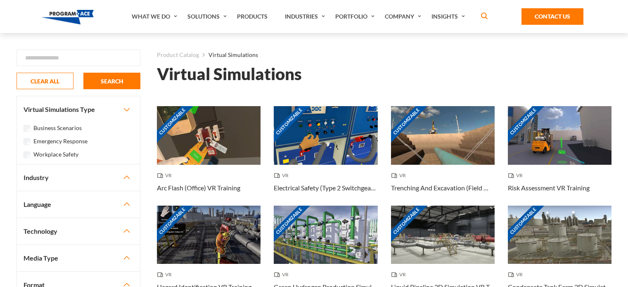  What do you see at coordinates (78, 177) in the screenshot?
I see `button: Industry` at bounding box center [78, 177].